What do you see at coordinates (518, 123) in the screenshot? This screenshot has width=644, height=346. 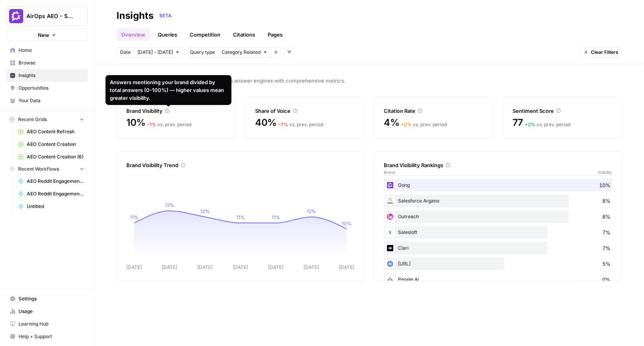 I see `span: 77` at bounding box center [518, 123].